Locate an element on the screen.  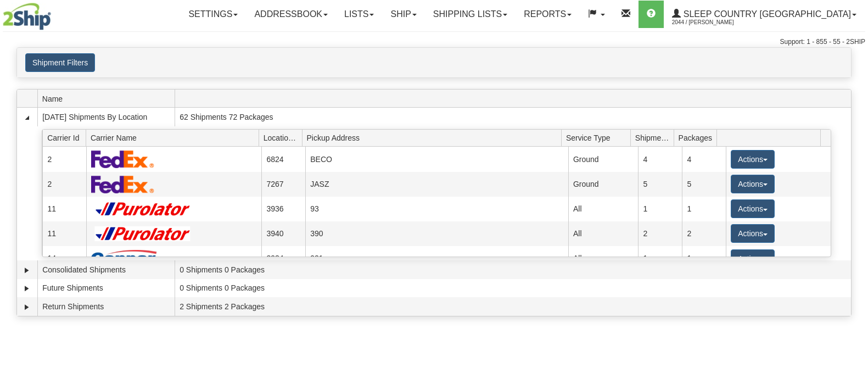
td: 7267 is located at coordinates (283, 184).